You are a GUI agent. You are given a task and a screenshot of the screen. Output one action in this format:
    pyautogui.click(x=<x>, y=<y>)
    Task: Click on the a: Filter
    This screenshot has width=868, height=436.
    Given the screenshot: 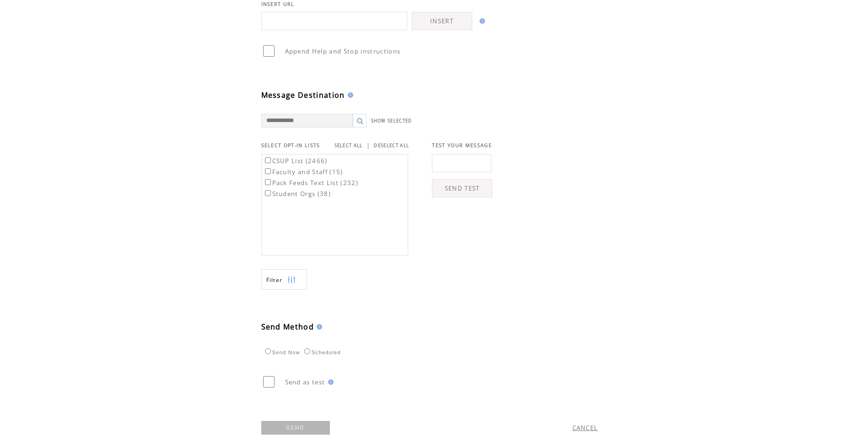 What is the action you would take?
    pyautogui.click(x=284, y=279)
    